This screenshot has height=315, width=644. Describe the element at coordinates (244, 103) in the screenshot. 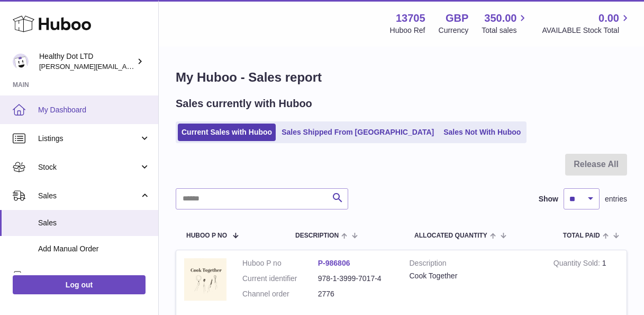

I see `h2: Sales currently with Huboo` at that location.